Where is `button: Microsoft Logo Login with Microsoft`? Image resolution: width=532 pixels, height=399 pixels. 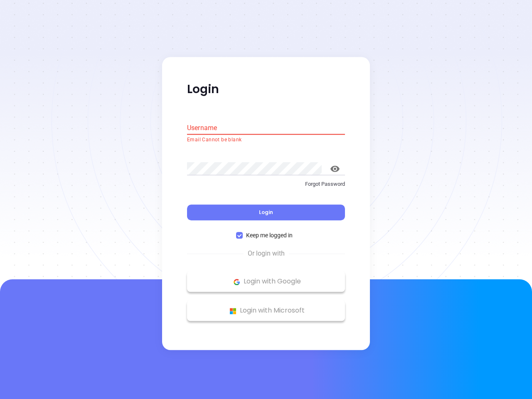
button: Microsoft Logo Login with Microsoft is located at coordinates (266, 311).